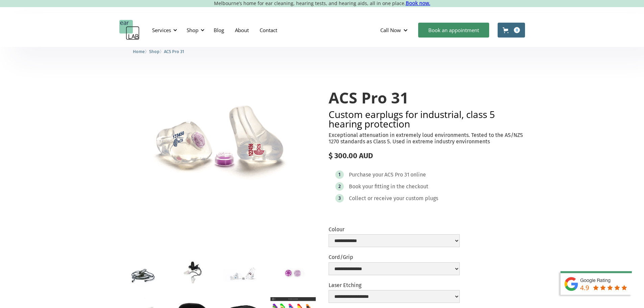 Image resolution: width=644 pixels, height=308 pixels. I want to click on p: Exceptional attenuation in extremely loud environments. Tested to the AS/NZS 1270 standards as Cl..., so click(427, 138).